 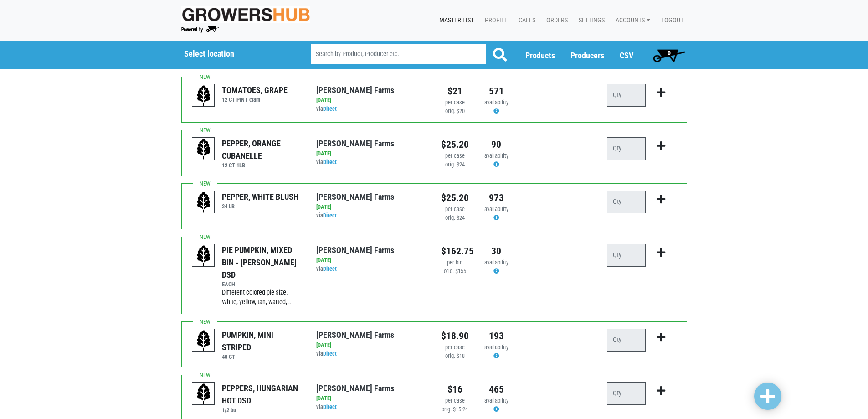 I want to click on h6: 12 CT 1LB, so click(x=262, y=165).